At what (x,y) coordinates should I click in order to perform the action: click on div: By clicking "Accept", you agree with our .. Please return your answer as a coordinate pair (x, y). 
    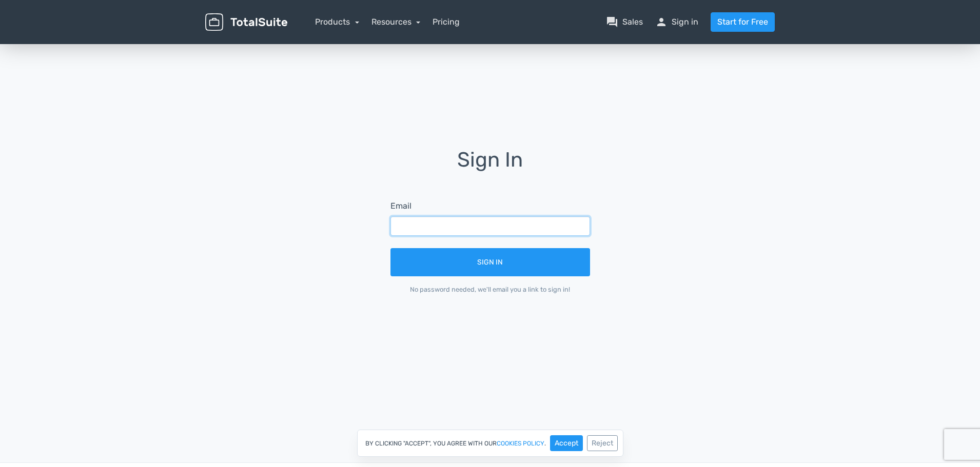
    Looking at the image, I should click on (490, 443).